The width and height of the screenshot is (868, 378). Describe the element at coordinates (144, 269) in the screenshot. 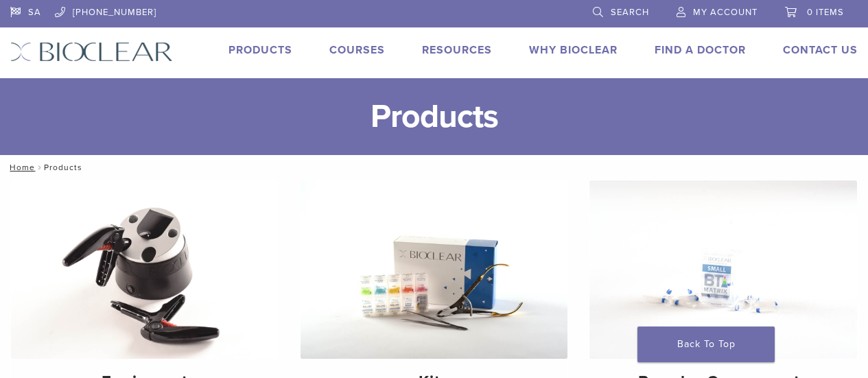

I see `img: Equipment` at that location.